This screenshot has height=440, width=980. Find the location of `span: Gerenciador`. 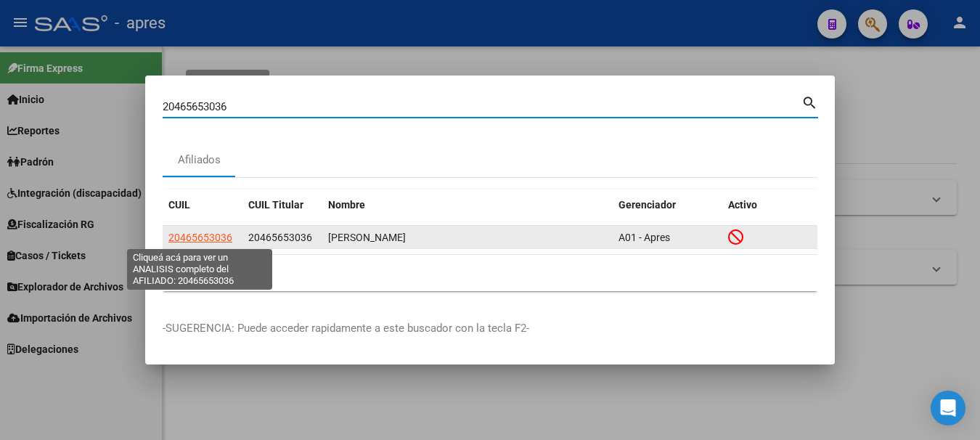

span: Gerenciador is located at coordinates (646, 205).